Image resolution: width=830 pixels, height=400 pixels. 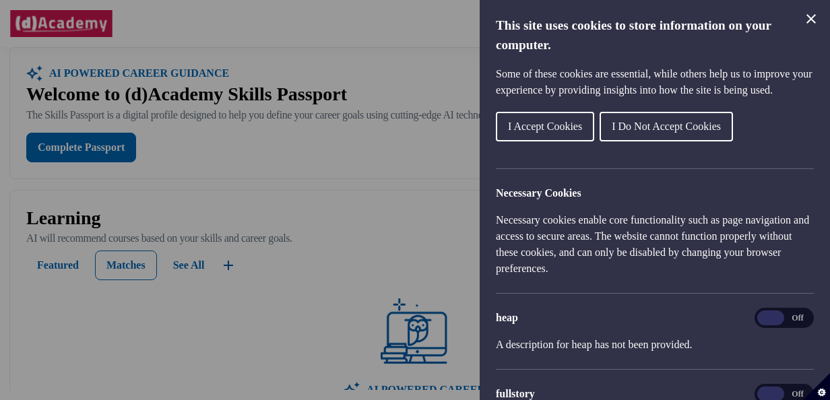 What do you see at coordinates (666, 126) in the screenshot?
I see `span: I Do Not Accept Cookies` at bounding box center [666, 126].